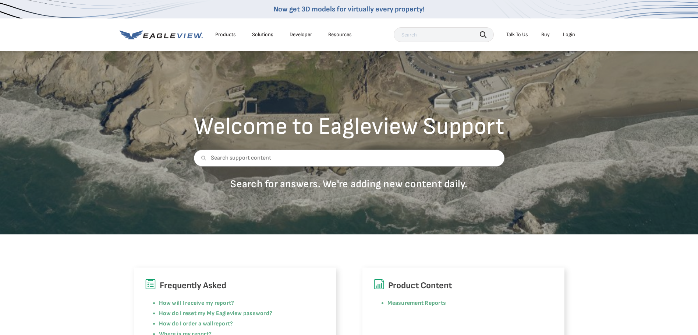 This screenshot has height=335, width=698. What do you see at coordinates (463, 285) in the screenshot?
I see `h6: Product Content` at bounding box center [463, 285].